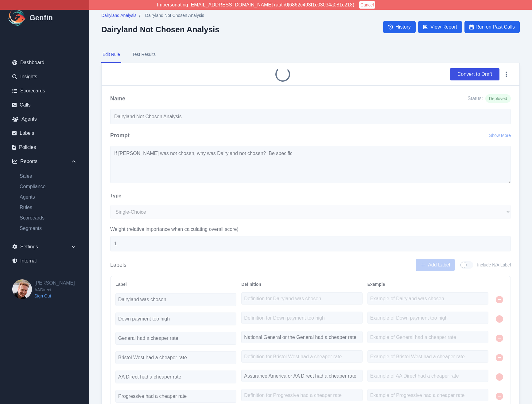  Describe the element at coordinates (44, 161) in the screenshot. I see `div: Reports` at that location.